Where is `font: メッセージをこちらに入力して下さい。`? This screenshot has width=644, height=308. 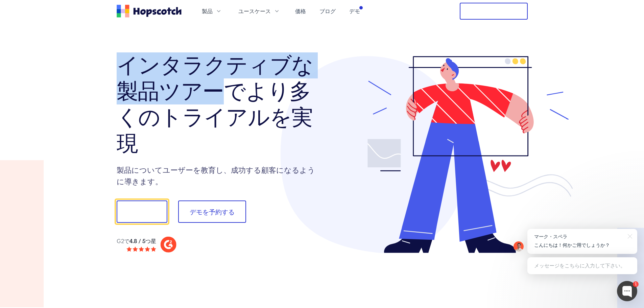
font: メッセージをこちらに入力して下さい。 is located at coordinates (580, 265).